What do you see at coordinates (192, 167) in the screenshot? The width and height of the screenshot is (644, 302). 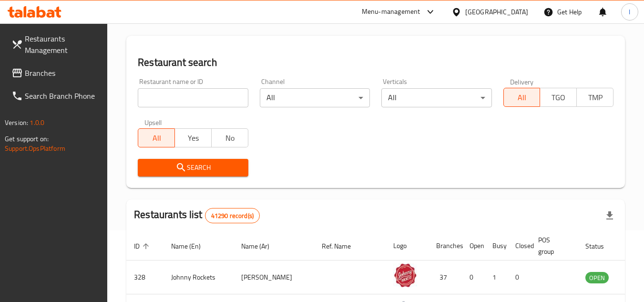 I see `button: Search` at bounding box center [192, 167].